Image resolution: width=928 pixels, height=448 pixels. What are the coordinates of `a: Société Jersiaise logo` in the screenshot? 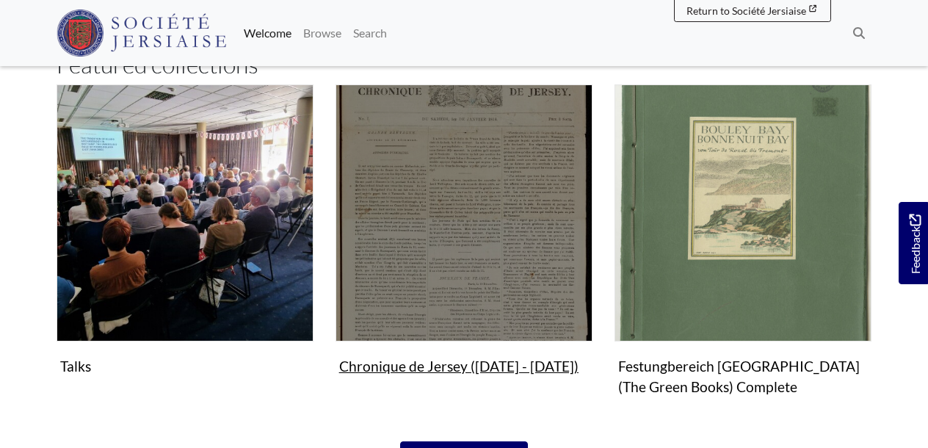 It's located at (141, 33).